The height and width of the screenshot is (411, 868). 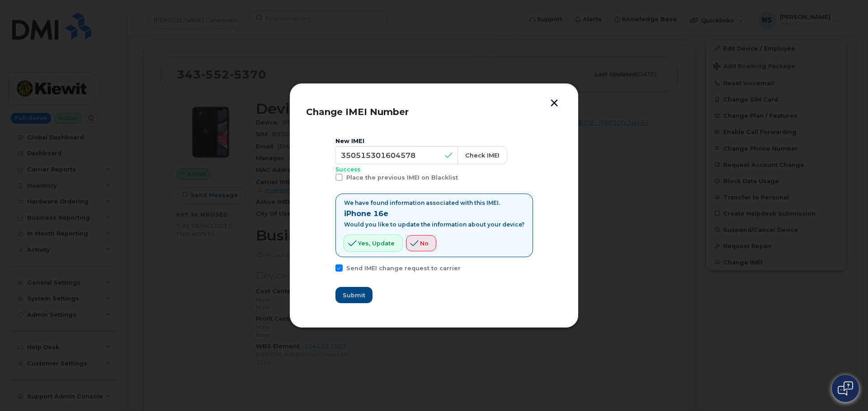 What do you see at coordinates (434, 170) in the screenshot?
I see `p: Success` at bounding box center [434, 170].